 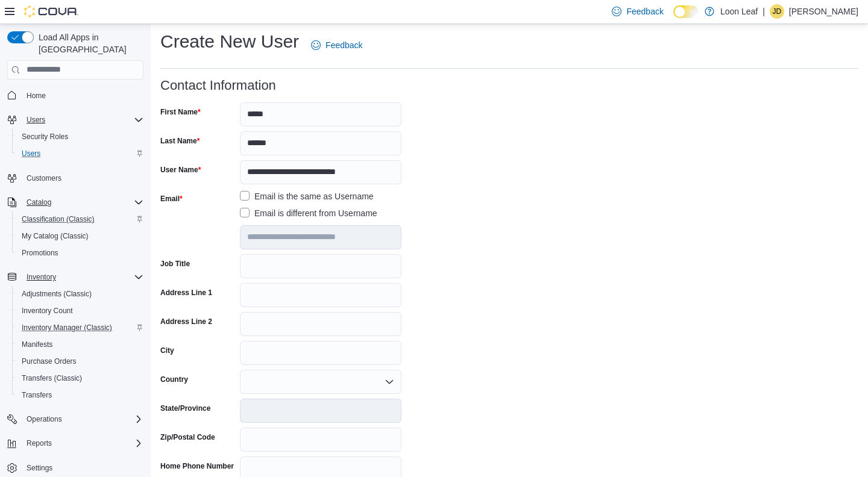 What do you see at coordinates (180, 141) in the screenshot?
I see `label: Last Name` at bounding box center [180, 141].